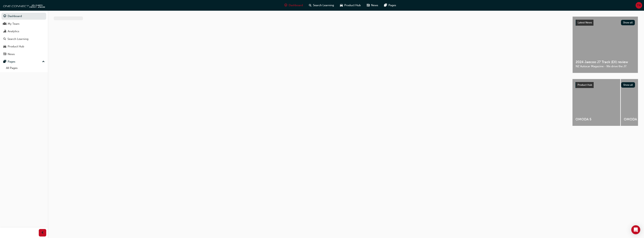  I want to click on span: Search Learning, so click(324, 5).